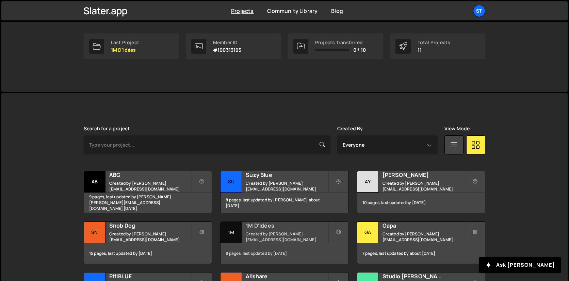 This screenshot has width=569, height=281. What do you see at coordinates (125, 50) in the screenshot?
I see `p: 1M D'Idées` at bounding box center [125, 50].